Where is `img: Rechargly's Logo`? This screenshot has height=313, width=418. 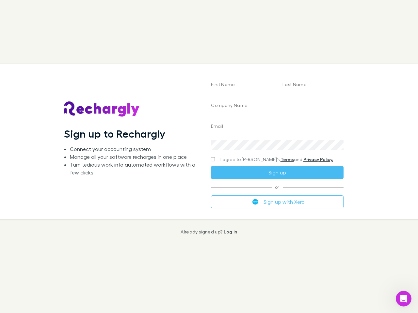
img: Rechargly's Logo is located at coordinates (102, 109).